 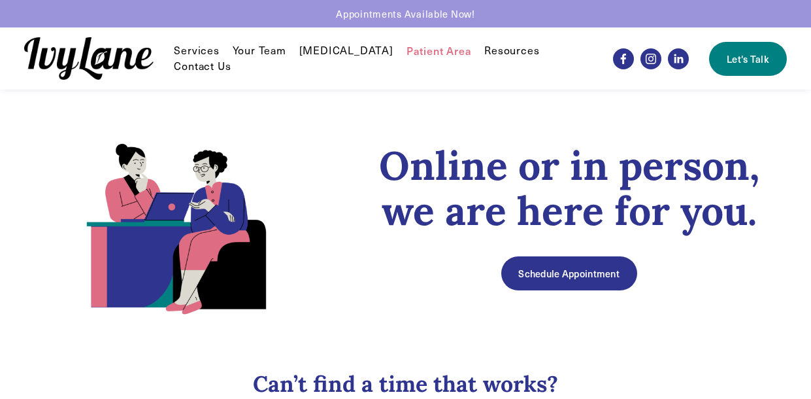 I want to click on a: Contact Us, so click(x=202, y=67).